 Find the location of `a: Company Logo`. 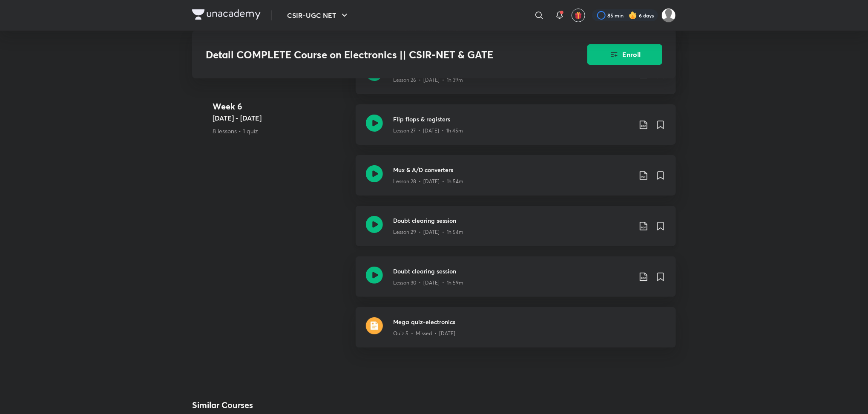

a: Company Logo is located at coordinates (226, 15).